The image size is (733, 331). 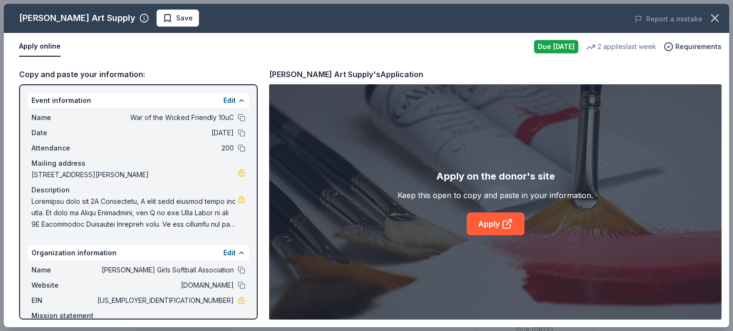 What do you see at coordinates (138, 74) in the screenshot?
I see `div: Copy and paste your information:` at bounding box center [138, 74].